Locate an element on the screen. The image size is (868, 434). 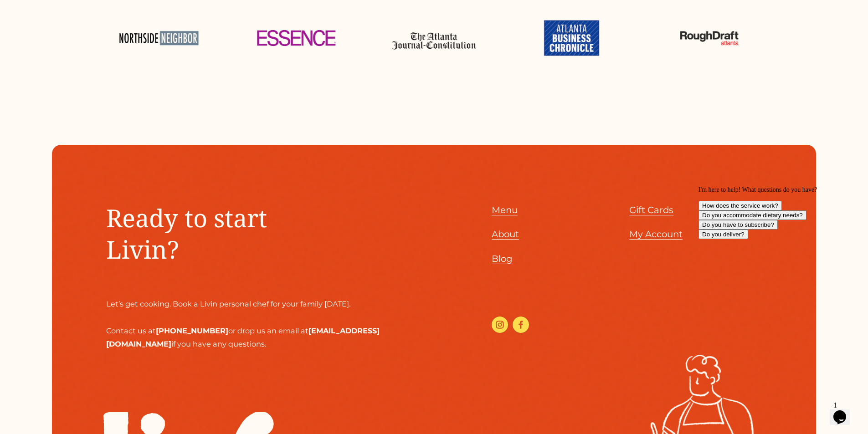
button: Do you deliver? is located at coordinates (28, 51).